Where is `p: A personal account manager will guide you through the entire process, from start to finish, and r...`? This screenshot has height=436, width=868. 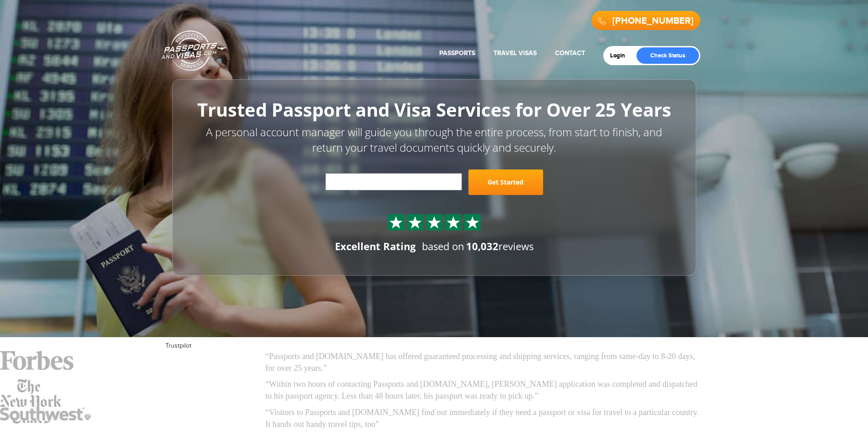 p: A personal account manager will guide you through the entire process, from start to finish, and r... is located at coordinates (435, 140).